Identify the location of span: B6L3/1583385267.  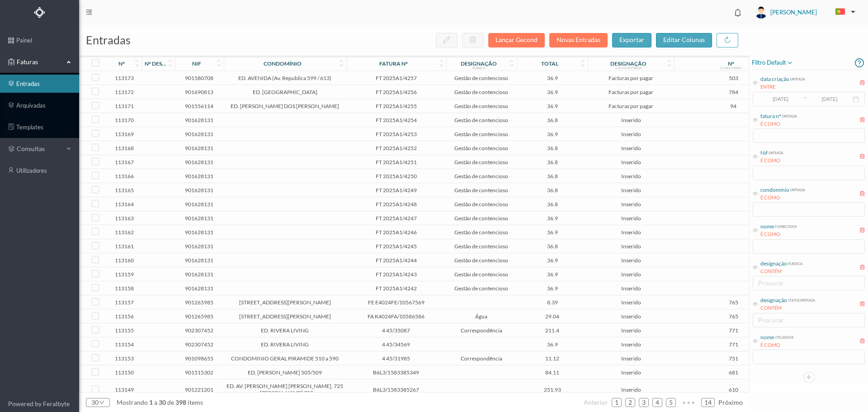
(396, 389).